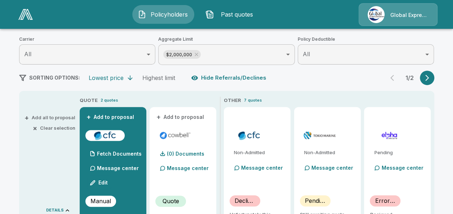  What do you see at coordinates (50, 118) in the screenshot?
I see `button: +Add all to proposal` at bounding box center [50, 118].